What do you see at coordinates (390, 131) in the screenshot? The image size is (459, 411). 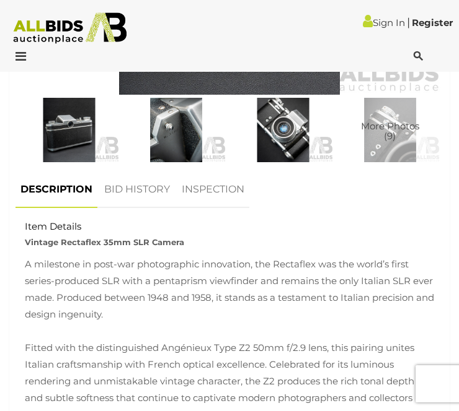 I see `span: More Photos (9)` at bounding box center [390, 131].